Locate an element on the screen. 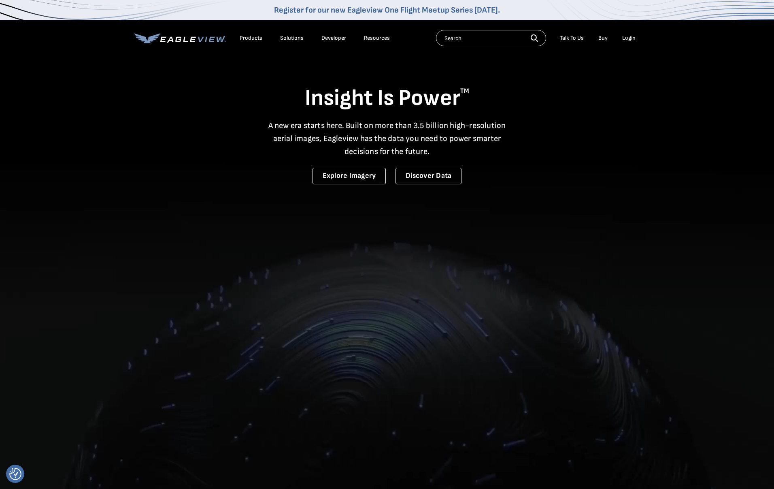  input: Search is located at coordinates (491, 38).